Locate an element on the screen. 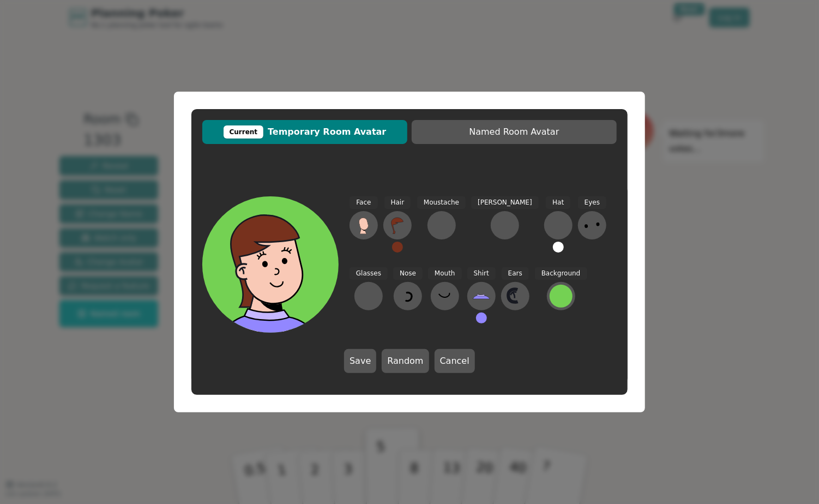 The image size is (819, 504). span: Mouth is located at coordinates (445, 273).